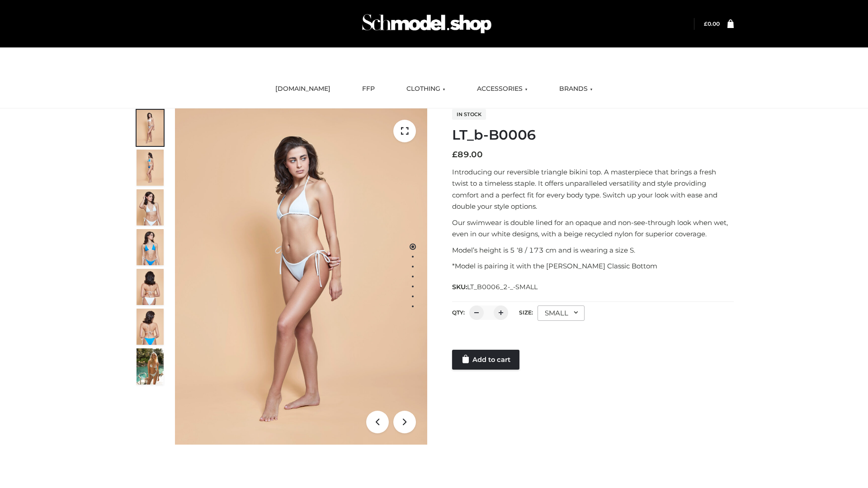 This screenshot has width=868, height=488. What do you see at coordinates (150, 327) in the screenshot?
I see `img: ArielClassicBikiniTop_CloudNine_AzureSky_OW114ECO_8-scaled.jpg` at bounding box center [150, 327].